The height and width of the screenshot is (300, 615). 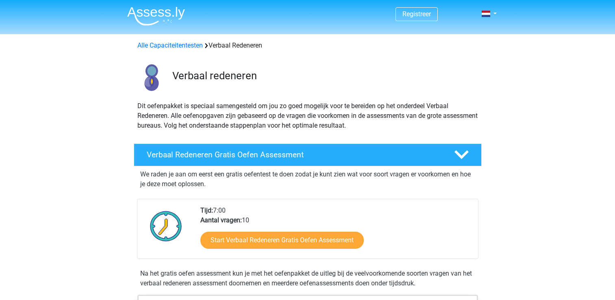 I want to click on a: Alle Capaciteitentesten, so click(x=170, y=45).